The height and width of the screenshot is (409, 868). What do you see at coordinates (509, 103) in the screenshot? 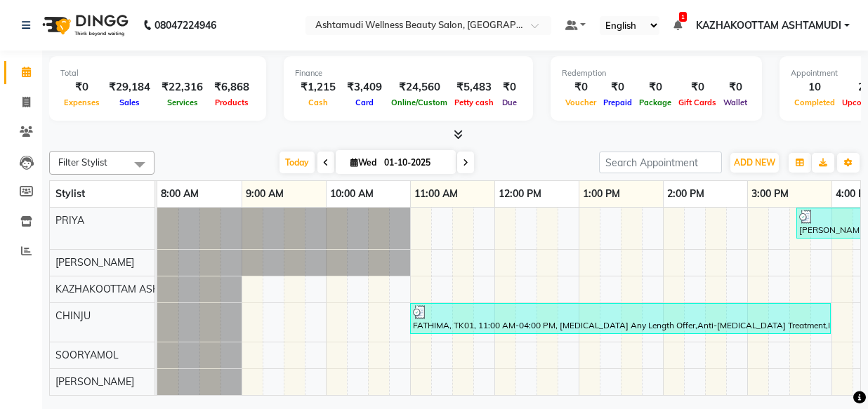
I see `span: Due` at bounding box center [509, 103].